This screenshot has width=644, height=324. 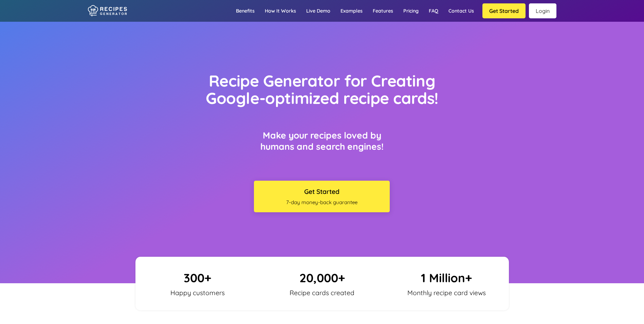 What do you see at coordinates (461, 11) in the screenshot?
I see `a: Contact us` at bounding box center [461, 11].